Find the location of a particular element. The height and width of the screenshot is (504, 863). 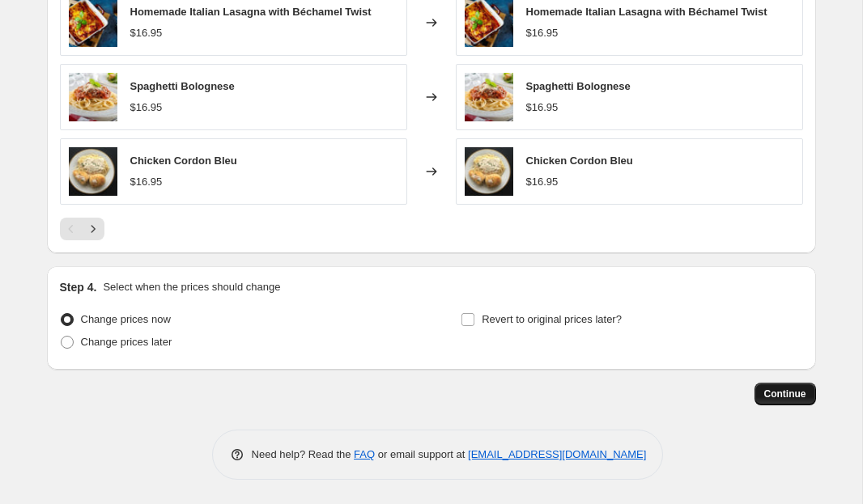

span: Continue is located at coordinates (786, 394).